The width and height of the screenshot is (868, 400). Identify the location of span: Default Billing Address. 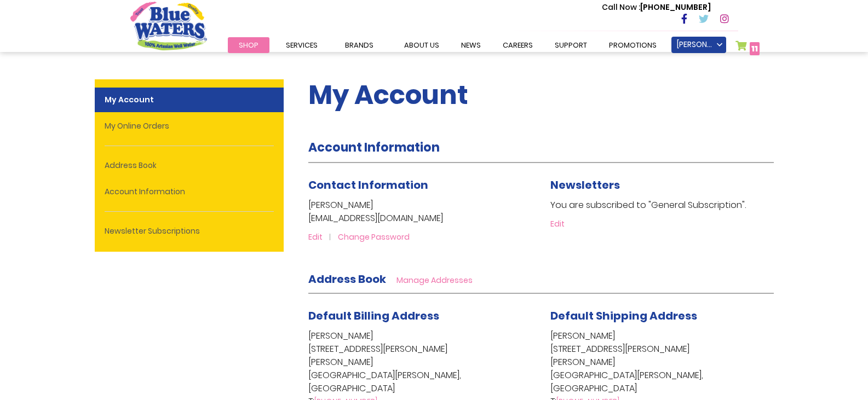
(374, 316).